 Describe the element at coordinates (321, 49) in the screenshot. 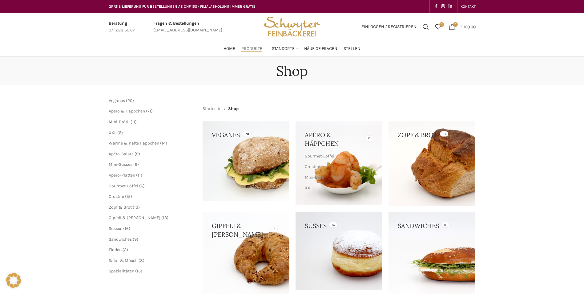

I see `span: Häufige Fragen` at that location.